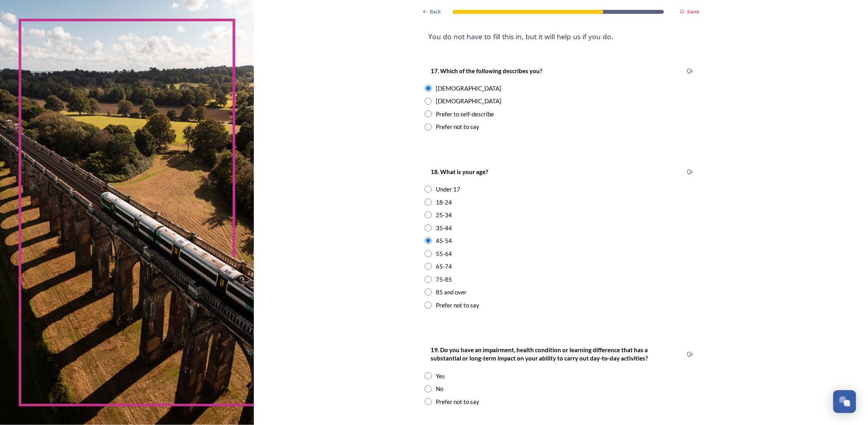  I want to click on div: 65-74, so click(443, 266).